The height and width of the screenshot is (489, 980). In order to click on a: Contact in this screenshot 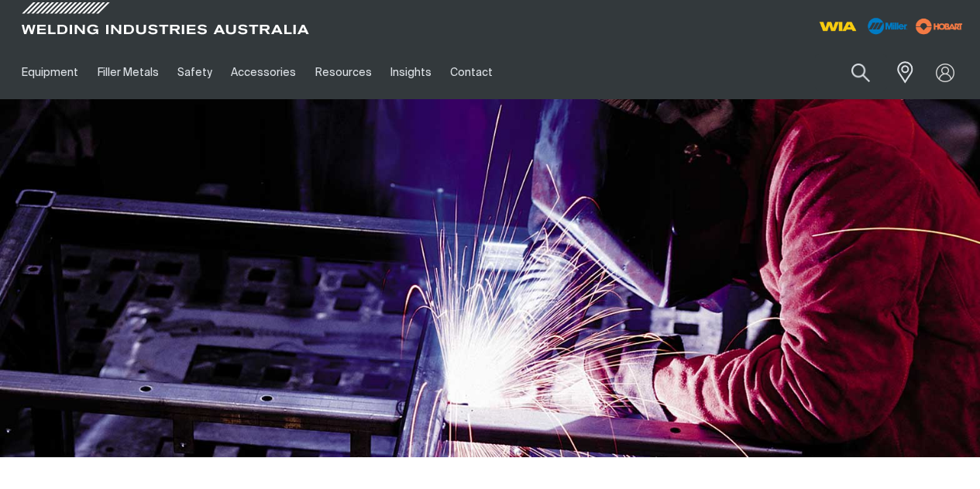, I will do `click(471, 72)`.